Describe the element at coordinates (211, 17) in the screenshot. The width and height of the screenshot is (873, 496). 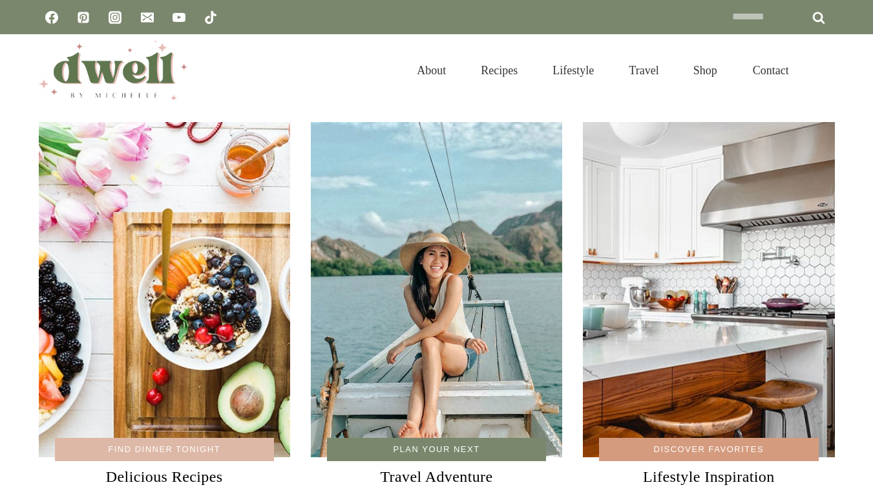
I see `a: TikTok` at that location.